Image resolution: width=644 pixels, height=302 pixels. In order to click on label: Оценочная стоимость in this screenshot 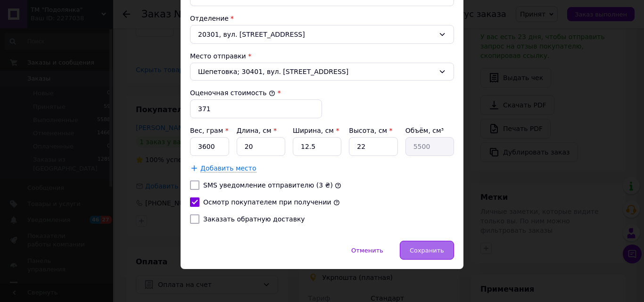, I will do `click(233, 93)`.